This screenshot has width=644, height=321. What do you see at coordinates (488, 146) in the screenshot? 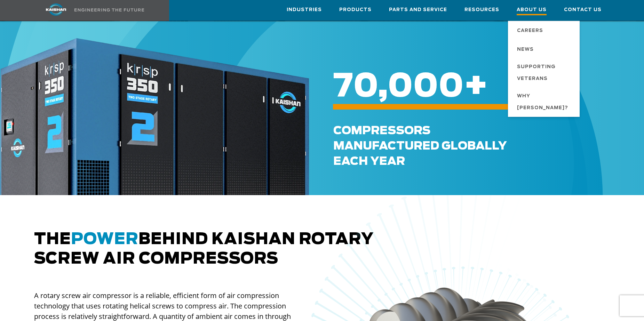
I see `div: Compressors Manufactured GLOBALLY each Year` at bounding box center [488, 146].